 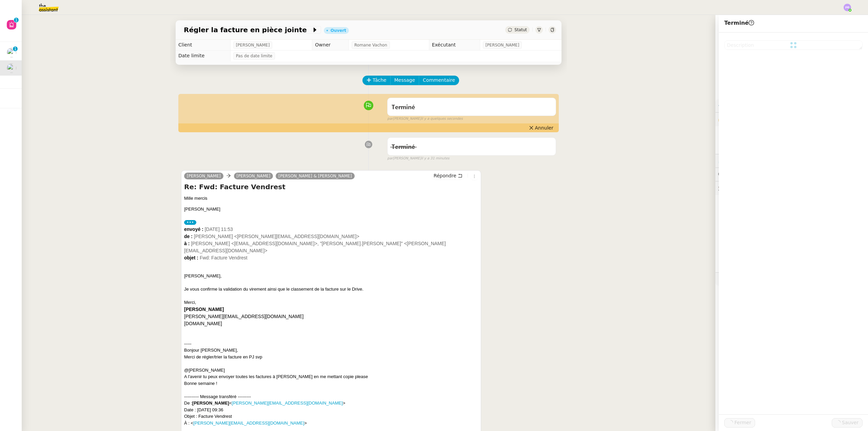 What do you see at coordinates (541, 128) in the screenshot?
I see `button: Annuler` at bounding box center [541, 128].